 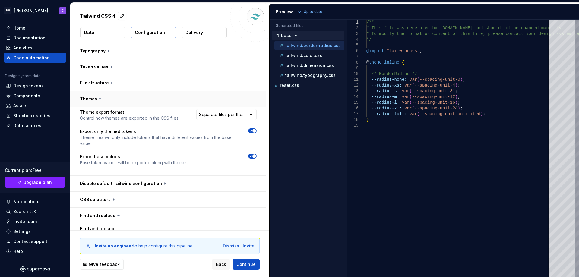 What do you see at coordinates (353, 45) in the screenshot?
I see `div: 5` at bounding box center [353, 45].